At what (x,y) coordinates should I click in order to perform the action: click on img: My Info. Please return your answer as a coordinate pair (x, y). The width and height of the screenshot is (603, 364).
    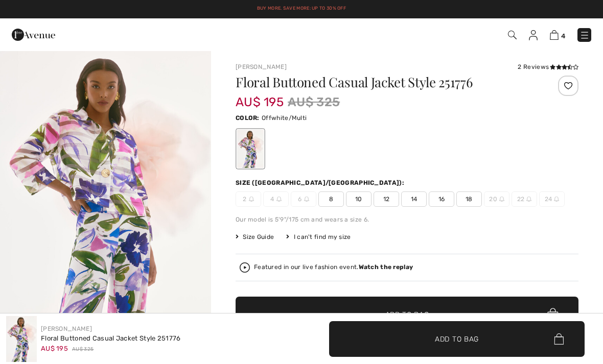
    Looking at the image, I should click on (533, 35).